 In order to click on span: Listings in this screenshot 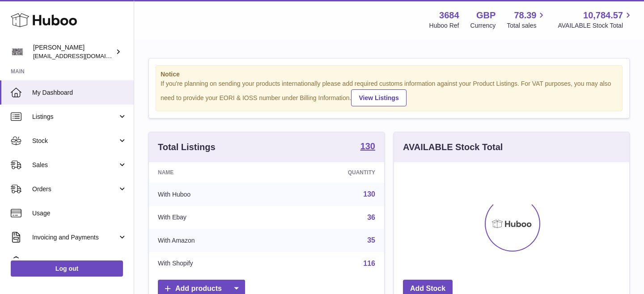, I will do `click(75, 116)`.